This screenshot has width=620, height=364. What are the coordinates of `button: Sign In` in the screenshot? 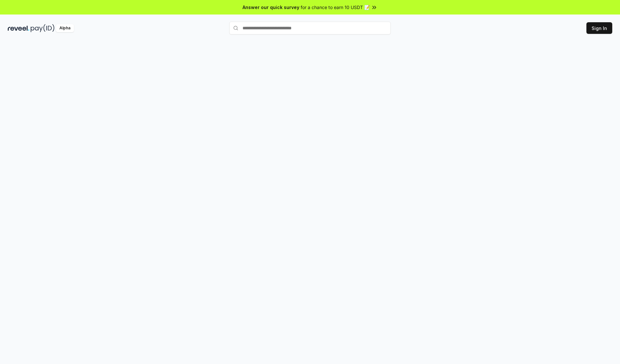 It's located at (599, 28).